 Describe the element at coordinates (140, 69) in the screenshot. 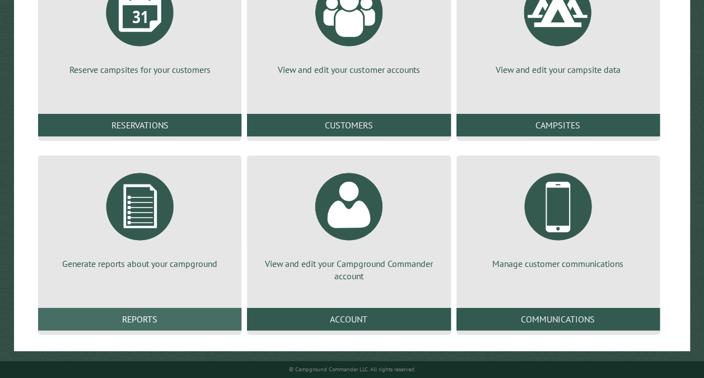

I see `p: Reserve campsites for your customers` at that location.